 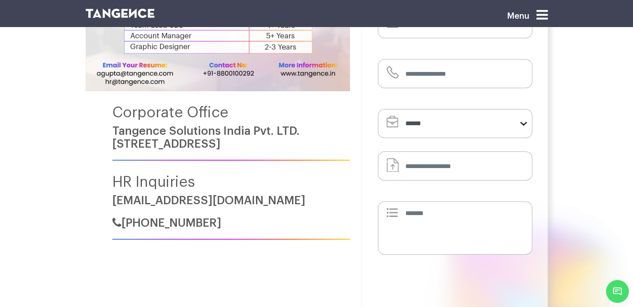 I want to click on img: logo SVG, so click(x=120, y=13).